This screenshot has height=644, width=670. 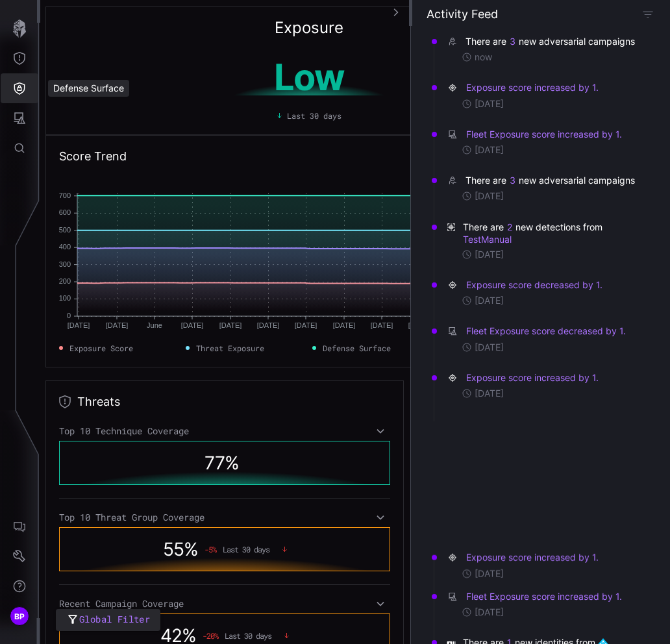 What do you see at coordinates (546, 331) in the screenshot?
I see `button: Fleet Exposure score decreased by 1.` at bounding box center [546, 331].